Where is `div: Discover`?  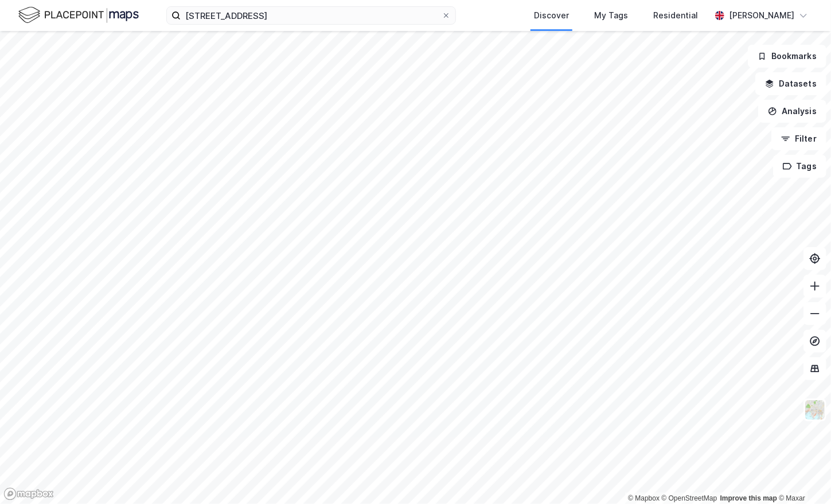
div: Discover is located at coordinates (551, 15).